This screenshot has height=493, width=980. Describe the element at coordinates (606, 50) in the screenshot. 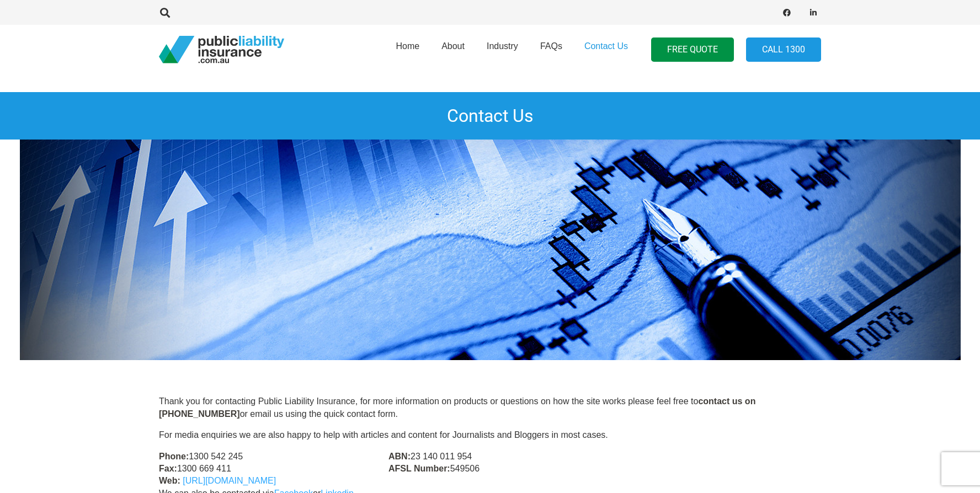

I see `a: Contact Us` at that location.